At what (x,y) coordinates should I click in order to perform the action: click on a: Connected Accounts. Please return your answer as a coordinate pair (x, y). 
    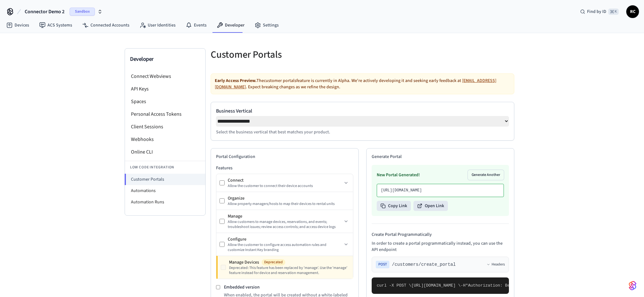
    Looking at the image, I should click on (106, 25).